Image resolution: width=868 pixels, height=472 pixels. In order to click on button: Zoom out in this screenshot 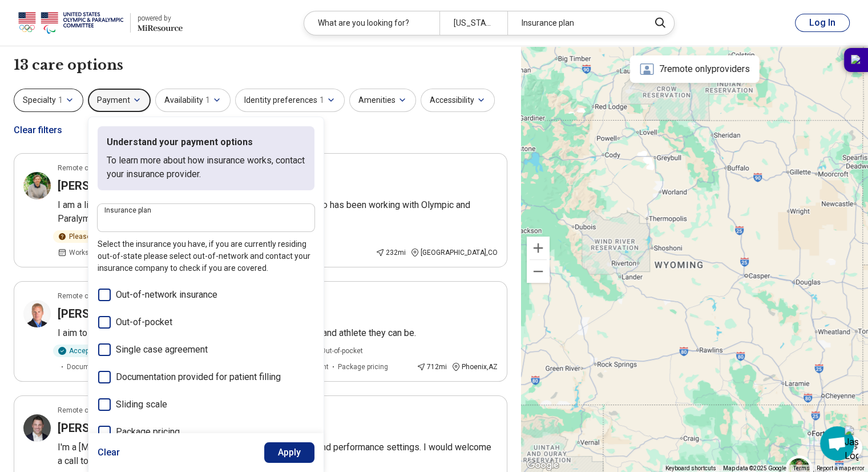, I will do `click(538, 271)`.